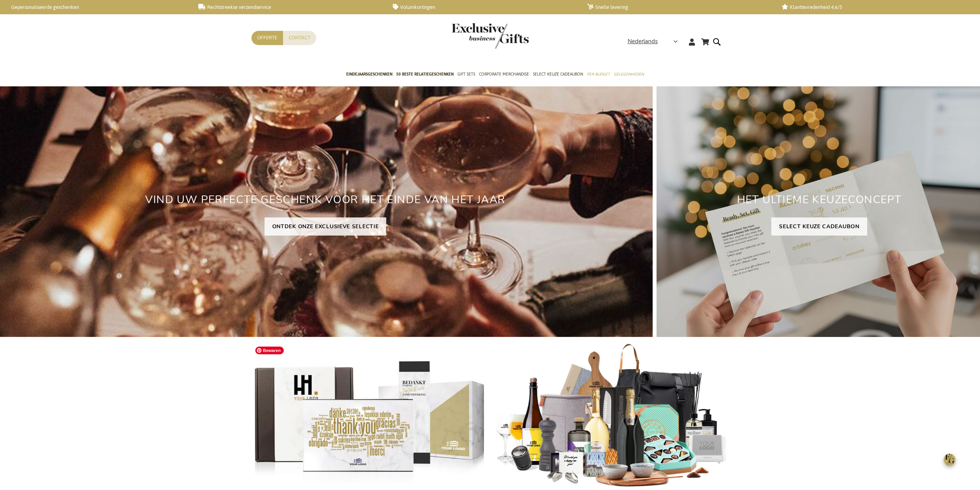  Describe the element at coordinates (655, 41) in the screenshot. I see `div: Nederlands` at that location.